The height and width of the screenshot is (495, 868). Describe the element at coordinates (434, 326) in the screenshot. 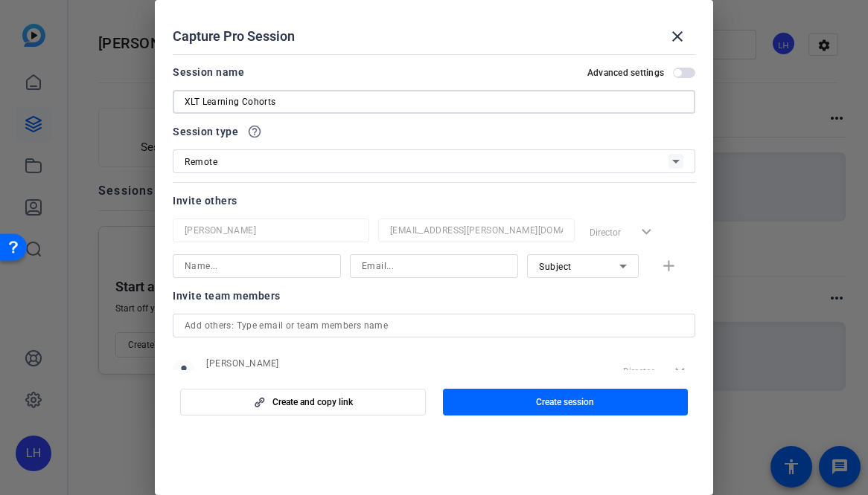

I see `input: Add others: Type email or team members name` at that location.